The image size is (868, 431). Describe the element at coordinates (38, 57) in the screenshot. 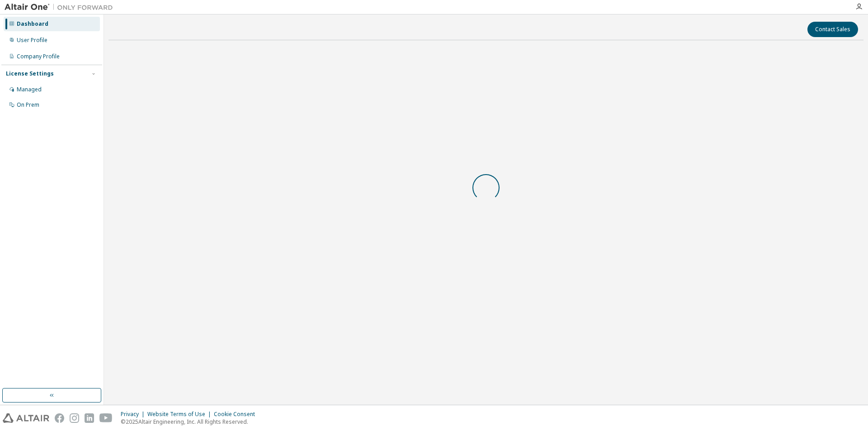

I see `div: Company Profile` at that location.